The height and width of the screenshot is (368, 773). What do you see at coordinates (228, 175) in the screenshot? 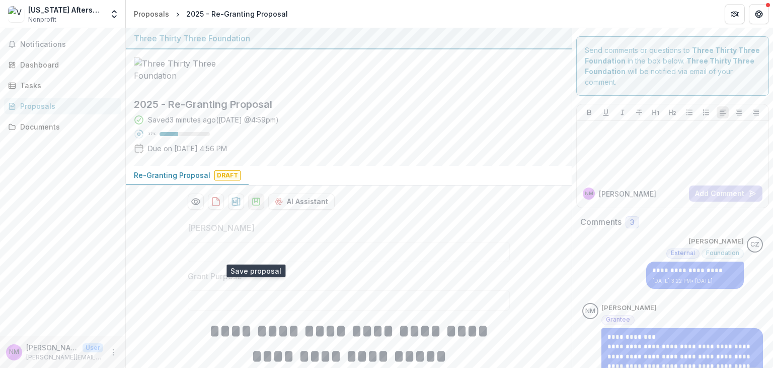
I see `span: Draft` at bounding box center [228, 175].